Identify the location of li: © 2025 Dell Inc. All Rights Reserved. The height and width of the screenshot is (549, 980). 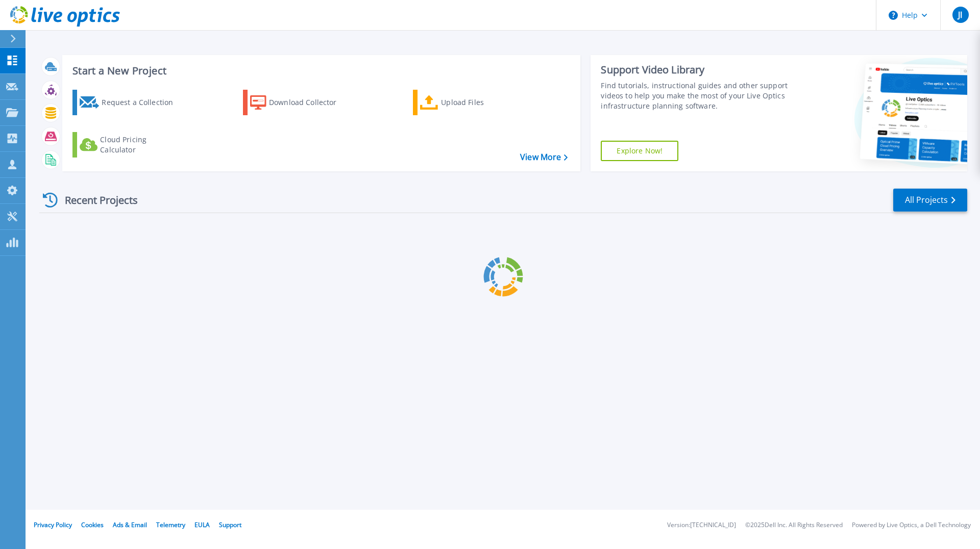
(794, 526).